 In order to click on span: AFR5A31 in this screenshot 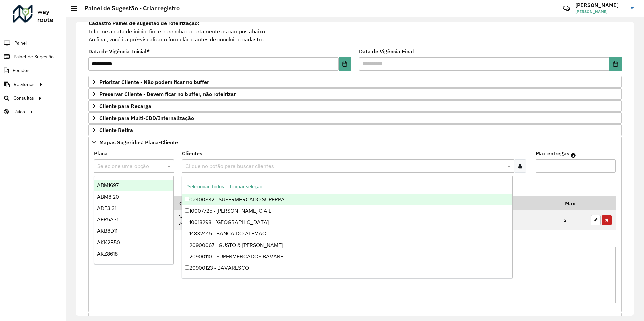, I will do `click(107, 219)`.